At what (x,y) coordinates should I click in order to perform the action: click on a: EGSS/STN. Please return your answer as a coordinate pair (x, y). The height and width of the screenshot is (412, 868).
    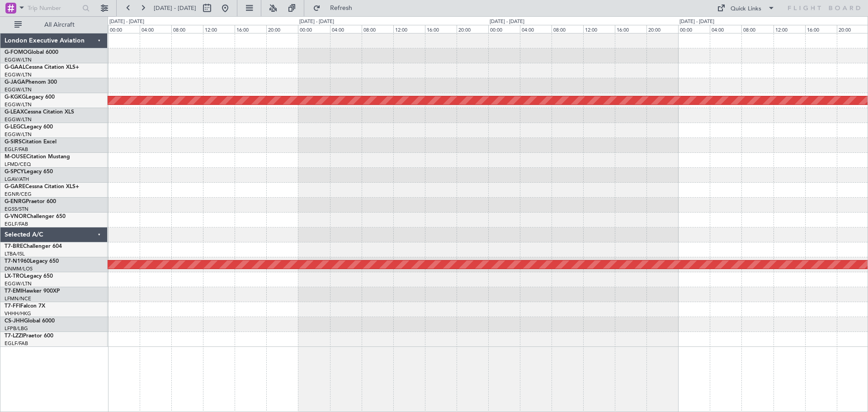
    Looking at the image, I should click on (16, 209).